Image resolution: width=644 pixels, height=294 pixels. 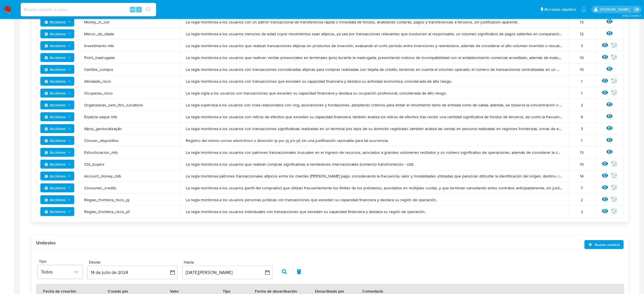 What do you see at coordinates (616, 9) in the screenshot?
I see `p: manuel.flocco@mercadolibre.com` at bounding box center [616, 9].